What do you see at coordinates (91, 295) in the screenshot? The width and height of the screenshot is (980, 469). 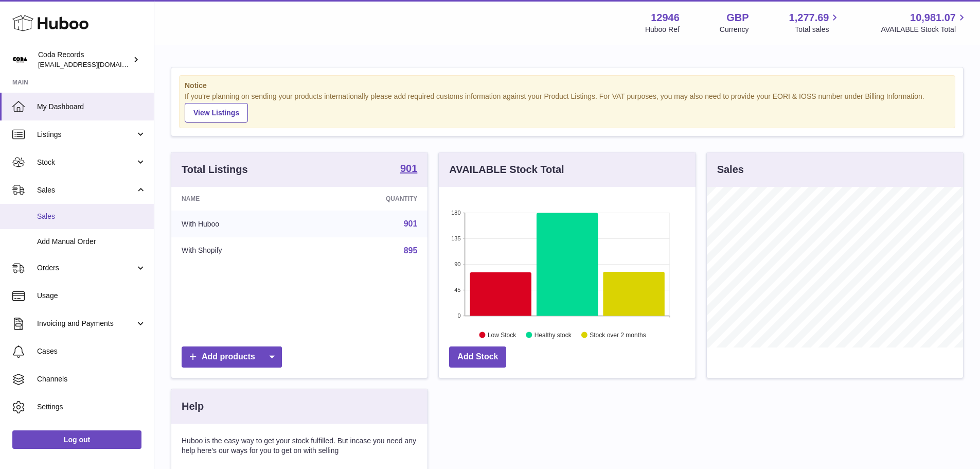 I see `span: Usage` at bounding box center [91, 295].